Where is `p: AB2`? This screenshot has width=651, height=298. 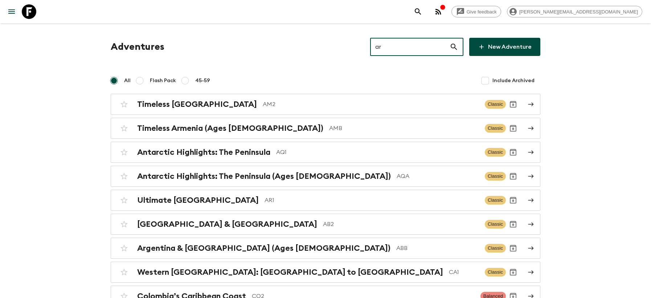
p: AB2 is located at coordinates (401, 224).